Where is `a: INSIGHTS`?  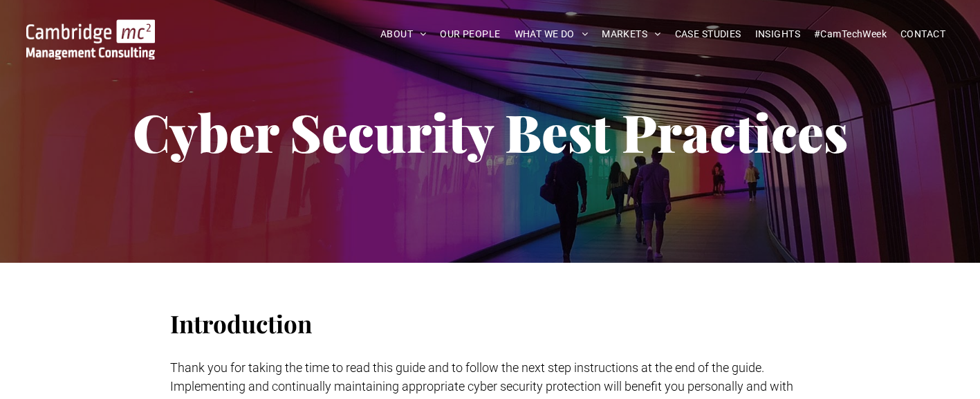 a: INSIGHTS is located at coordinates (777, 34).